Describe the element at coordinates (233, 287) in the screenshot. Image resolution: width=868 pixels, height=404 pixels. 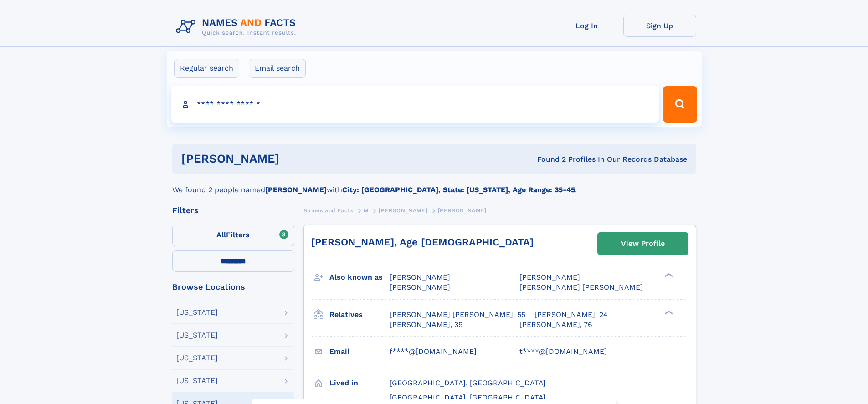
I see `div: Browse Locations` at that location.